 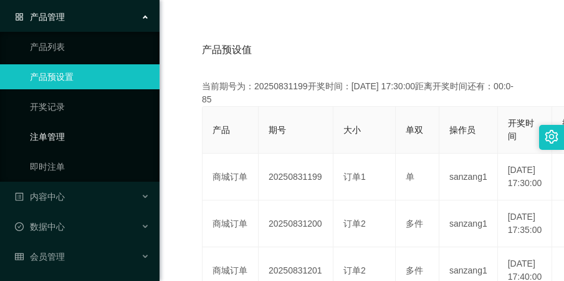 I want to click on span: 内容中心, so click(x=40, y=196).